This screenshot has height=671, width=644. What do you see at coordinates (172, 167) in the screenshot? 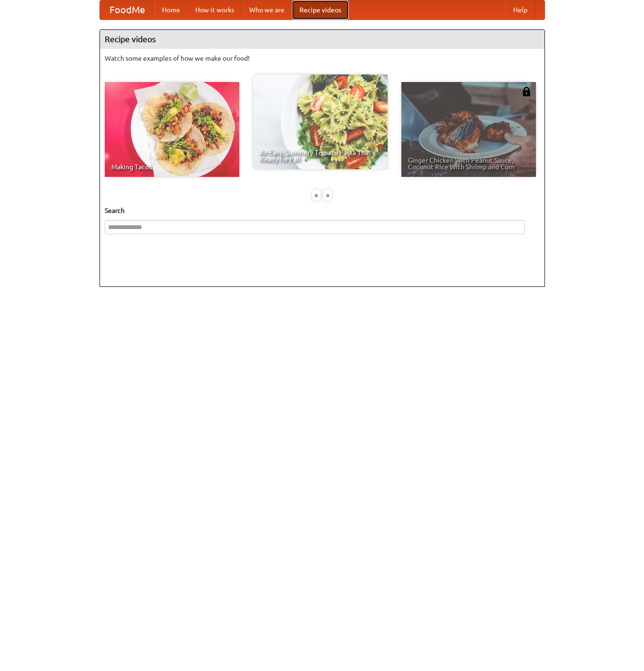
I see `span: Making Tacos` at bounding box center [172, 167].